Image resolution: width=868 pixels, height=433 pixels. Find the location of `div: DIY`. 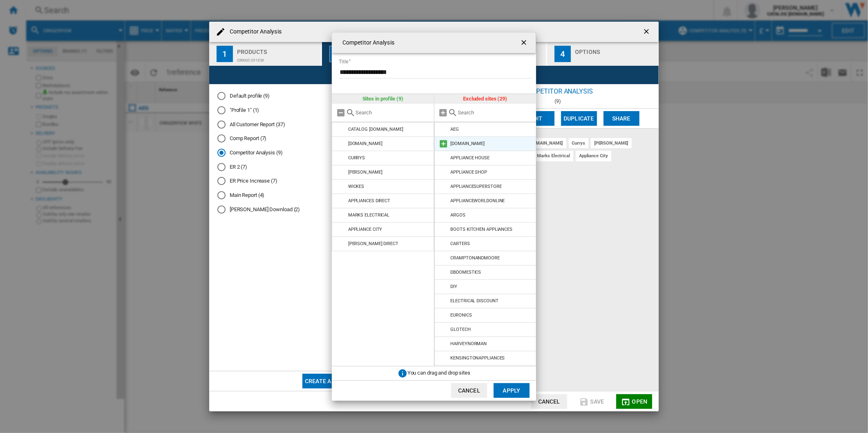

div: DIY is located at coordinates (454, 287).